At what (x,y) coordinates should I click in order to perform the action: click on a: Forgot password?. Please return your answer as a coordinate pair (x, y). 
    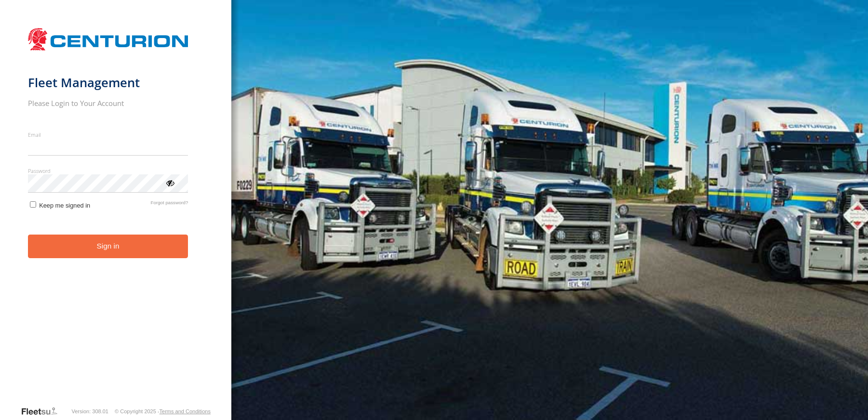
    Looking at the image, I should click on (170, 204).